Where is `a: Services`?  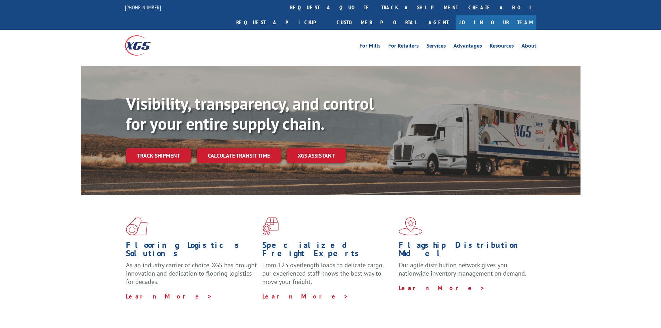
a: Services is located at coordinates (436, 47).